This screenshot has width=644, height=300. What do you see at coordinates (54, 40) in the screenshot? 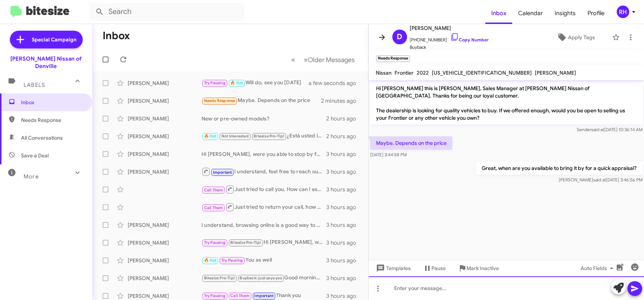
I see `span: Special Campaign` at bounding box center [54, 40].